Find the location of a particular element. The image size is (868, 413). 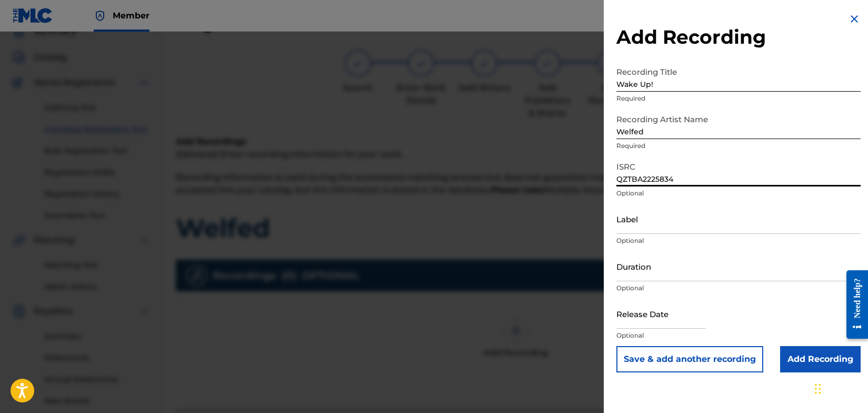

h2: Add Recording is located at coordinates (738, 37).